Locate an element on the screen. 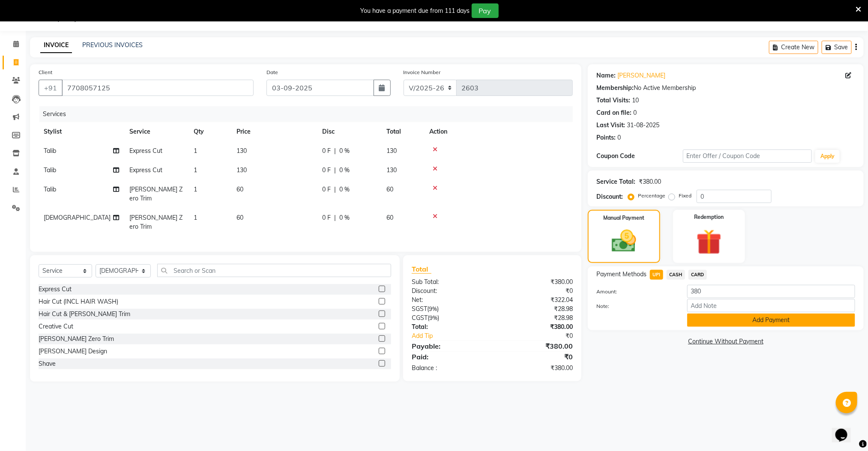 The height and width of the screenshot is (451, 868). th: Service is located at coordinates (156, 132).